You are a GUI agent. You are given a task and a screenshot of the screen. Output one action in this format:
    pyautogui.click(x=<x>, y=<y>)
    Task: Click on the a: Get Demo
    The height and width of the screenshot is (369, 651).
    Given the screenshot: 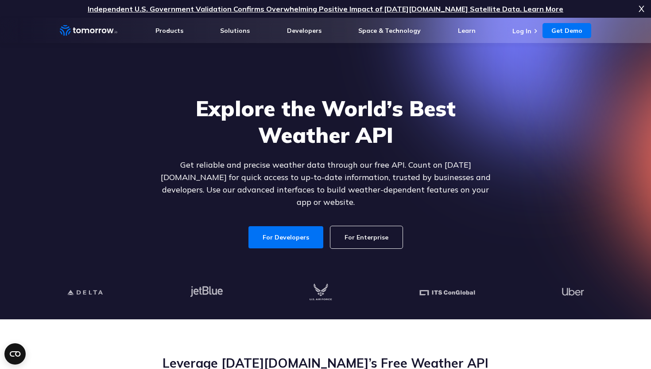 What is the action you would take?
    pyautogui.click(x=567, y=31)
    